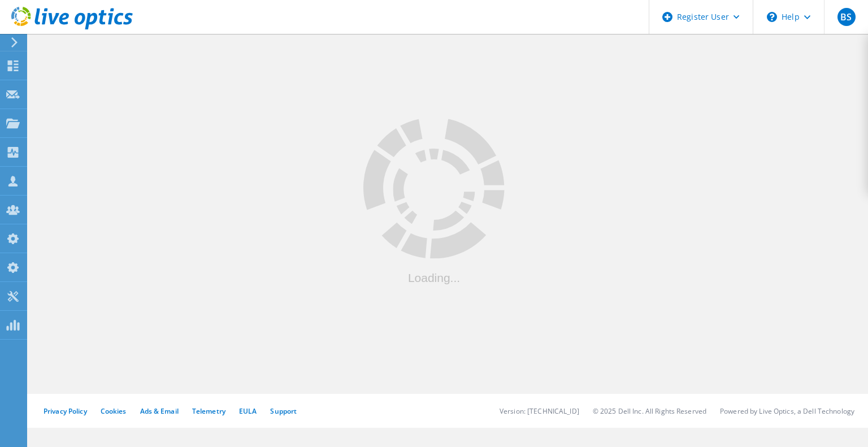 The image size is (868, 447). Describe the element at coordinates (772, 17) in the screenshot. I see `svg: \n` at that location.